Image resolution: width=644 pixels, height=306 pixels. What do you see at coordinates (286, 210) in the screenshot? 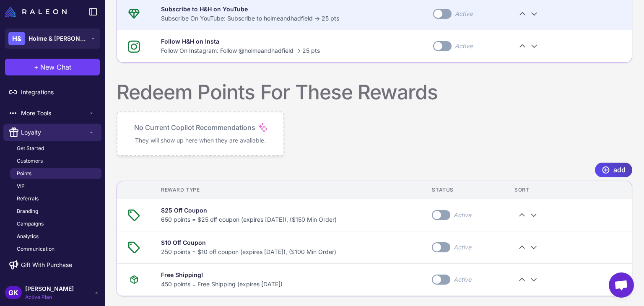
I see `div: $25 Off Coupon` at bounding box center [286, 210].